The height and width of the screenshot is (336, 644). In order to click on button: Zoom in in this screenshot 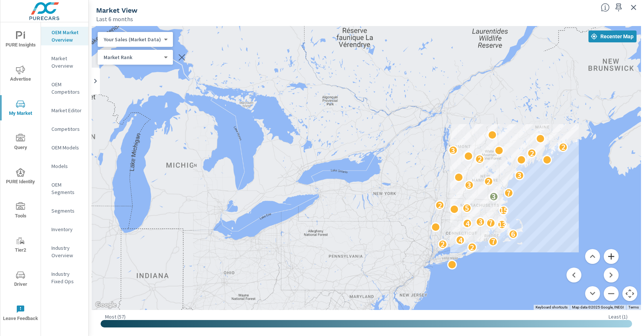, I will do `click(611, 257)`.